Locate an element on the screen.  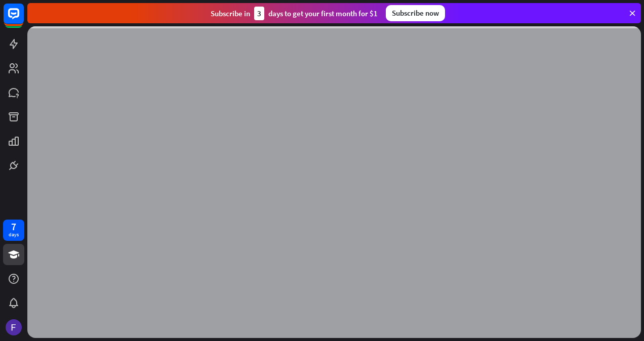
a: 7 days is located at coordinates (14, 230).